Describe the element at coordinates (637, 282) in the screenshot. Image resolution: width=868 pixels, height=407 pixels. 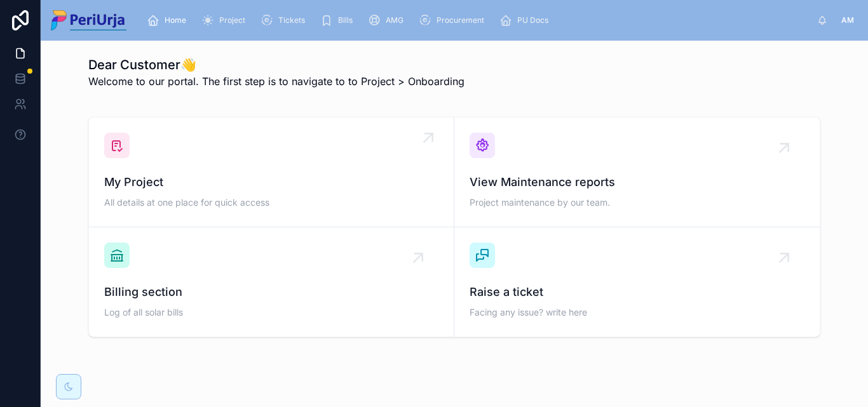
I see `a: Raise a ticketFacing any issue? write here` at that location.